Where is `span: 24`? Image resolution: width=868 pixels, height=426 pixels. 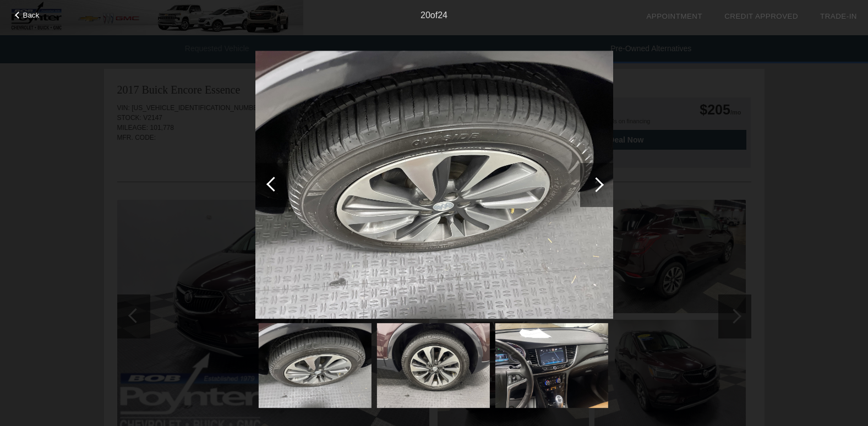 span: 24 is located at coordinates (442, 15).